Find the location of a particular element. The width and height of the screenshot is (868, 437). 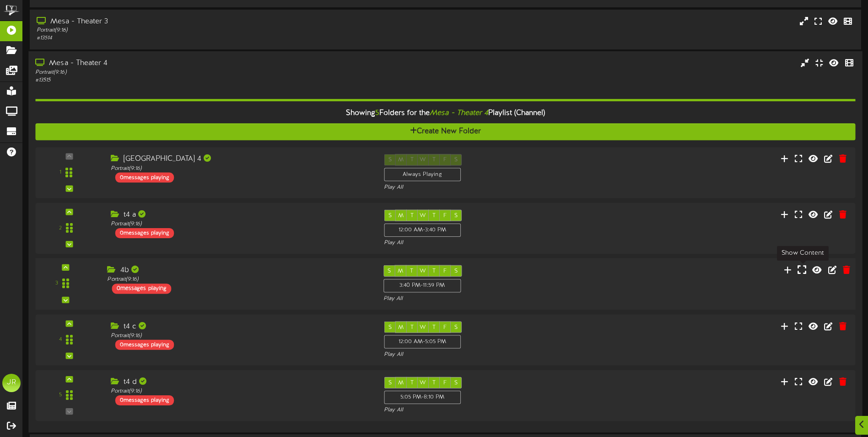

div: Mesa - Theater 3 is located at coordinates (203, 22).